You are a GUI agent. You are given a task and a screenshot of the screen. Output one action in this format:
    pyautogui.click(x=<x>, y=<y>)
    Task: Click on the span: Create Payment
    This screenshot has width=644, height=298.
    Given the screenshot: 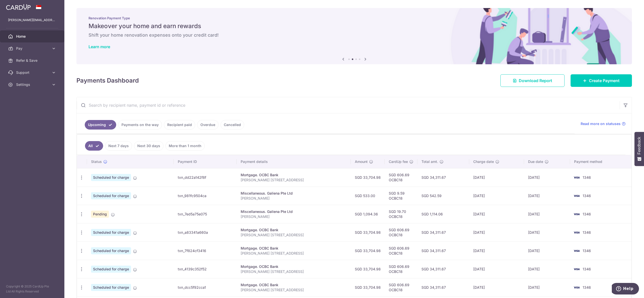 What is the action you would take?
    pyautogui.click(x=605, y=81)
    